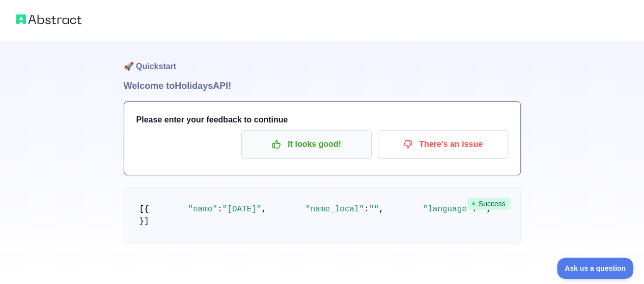 The width and height of the screenshot is (644, 284). What do you see at coordinates (323, 120) in the screenshot?
I see `h3: Please enter your feedback to continue` at bounding box center [323, 120].